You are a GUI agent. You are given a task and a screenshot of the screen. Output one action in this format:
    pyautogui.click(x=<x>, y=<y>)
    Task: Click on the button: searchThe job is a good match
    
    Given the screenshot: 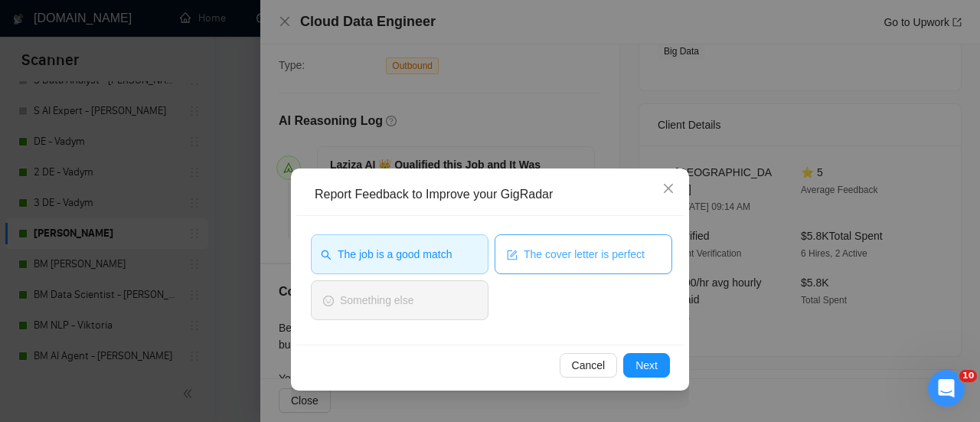 What is the action you would take?
    pyautogui.click(x=400, y=254)
    